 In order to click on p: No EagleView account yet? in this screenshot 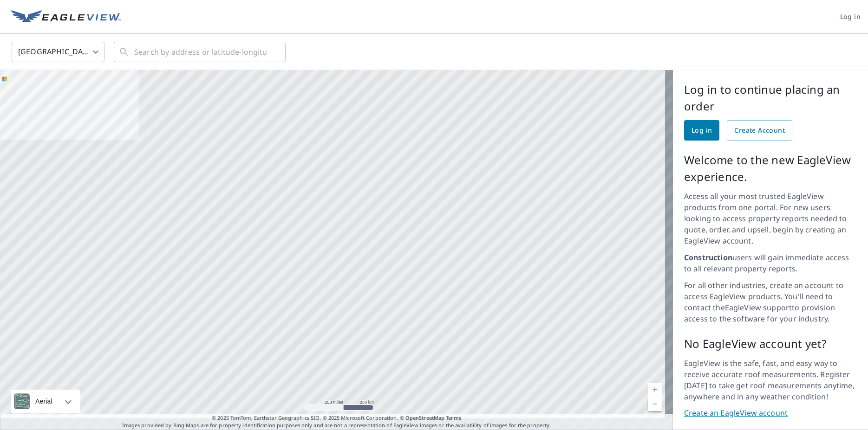, I will do `click(771, 344)`.